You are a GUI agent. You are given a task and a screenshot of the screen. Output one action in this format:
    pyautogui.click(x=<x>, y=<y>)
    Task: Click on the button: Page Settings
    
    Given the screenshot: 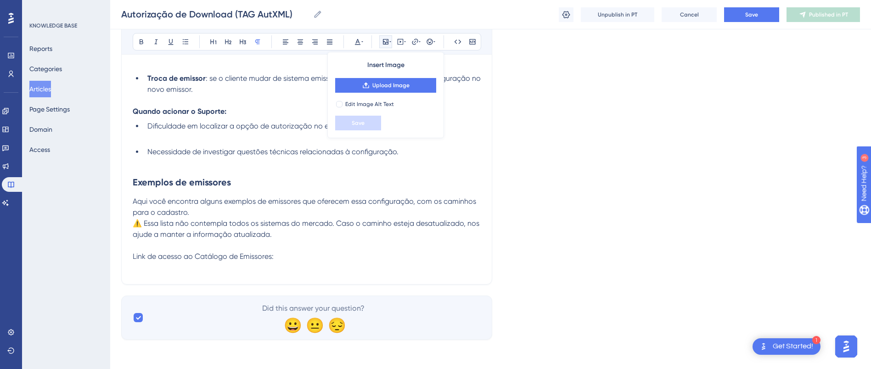 What is the action you would take?
    pyautogui.click(x=50, y=109)
    